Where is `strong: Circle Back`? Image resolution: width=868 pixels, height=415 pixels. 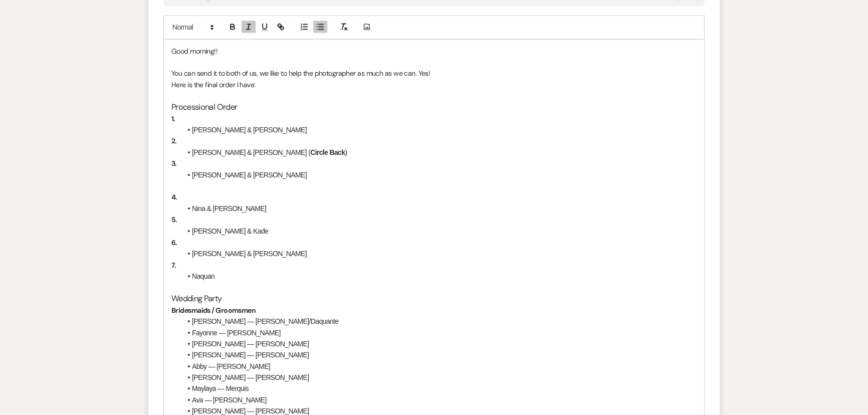 strong: Circle Back is located at coordinates (327, 152).